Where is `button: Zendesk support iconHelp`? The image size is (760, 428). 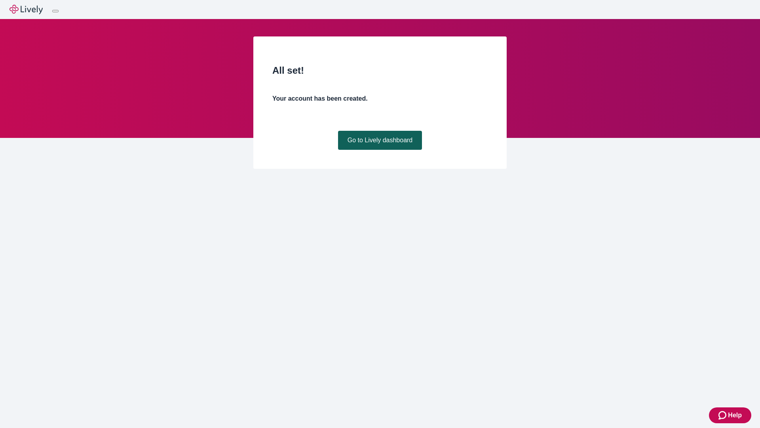 button: Zendesk support iconHelp is located at coordinates (730, 415).